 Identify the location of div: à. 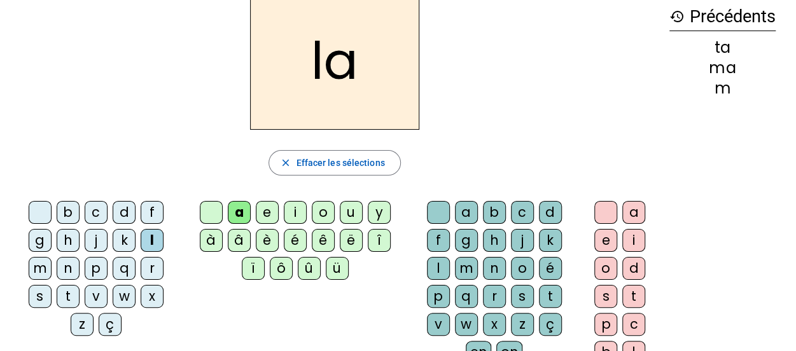
(211, 241).